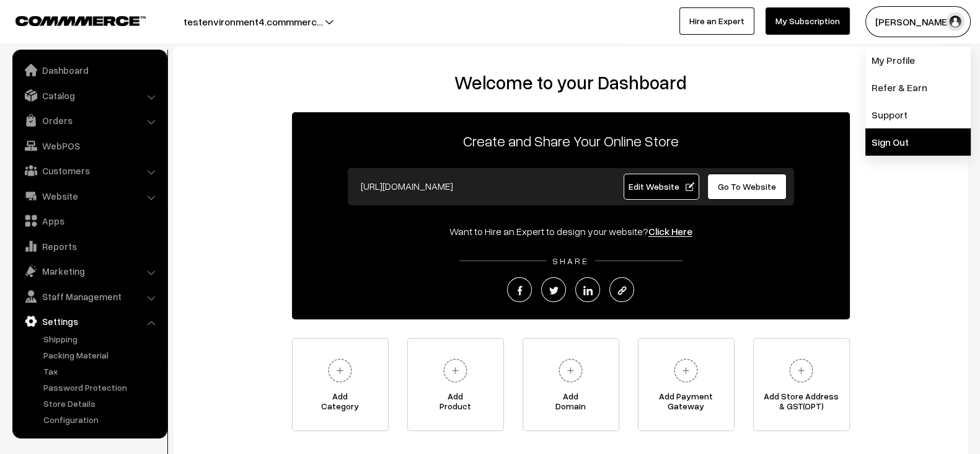  Describe the element at coordinates (670, 231) in the screenshot. I see `a: Click Here` at that location.